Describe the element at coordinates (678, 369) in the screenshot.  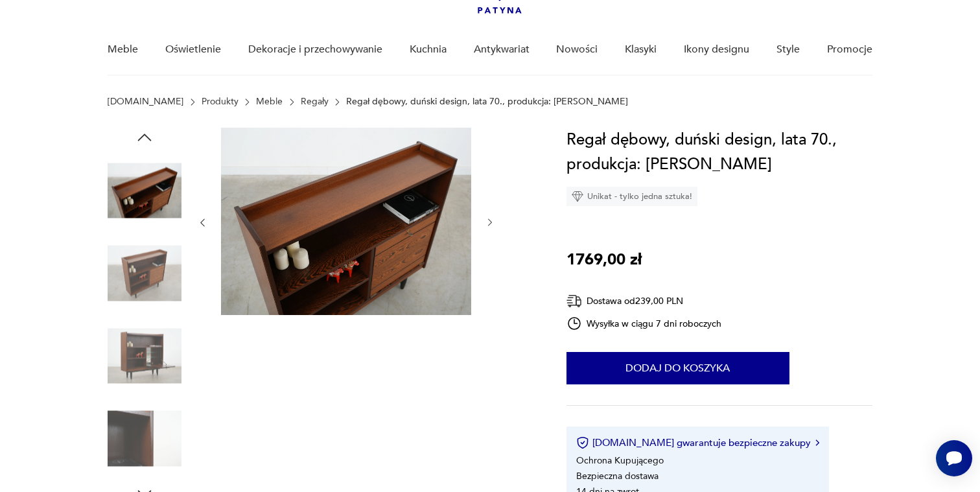
I see `button: Dodaj do koszyka` at that location.